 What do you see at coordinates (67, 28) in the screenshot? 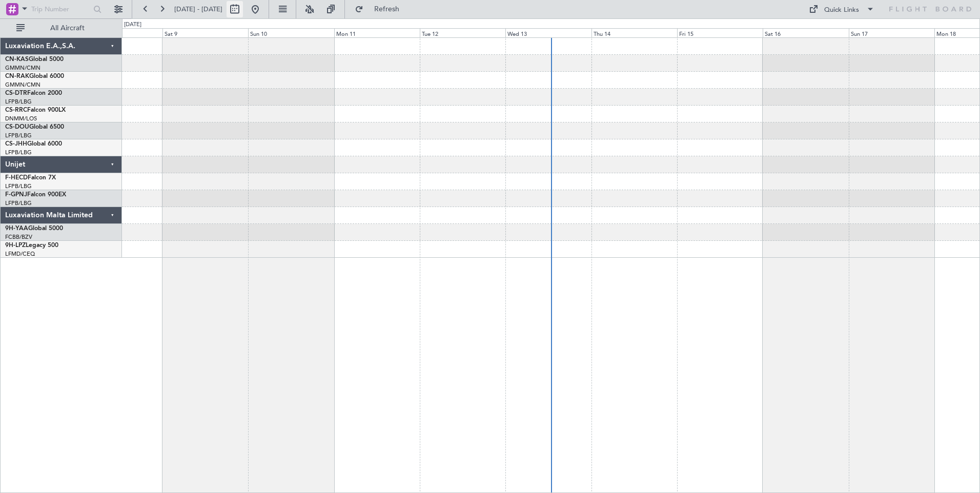
I see `span: All Aircraft` at bounding box center [67, 28].